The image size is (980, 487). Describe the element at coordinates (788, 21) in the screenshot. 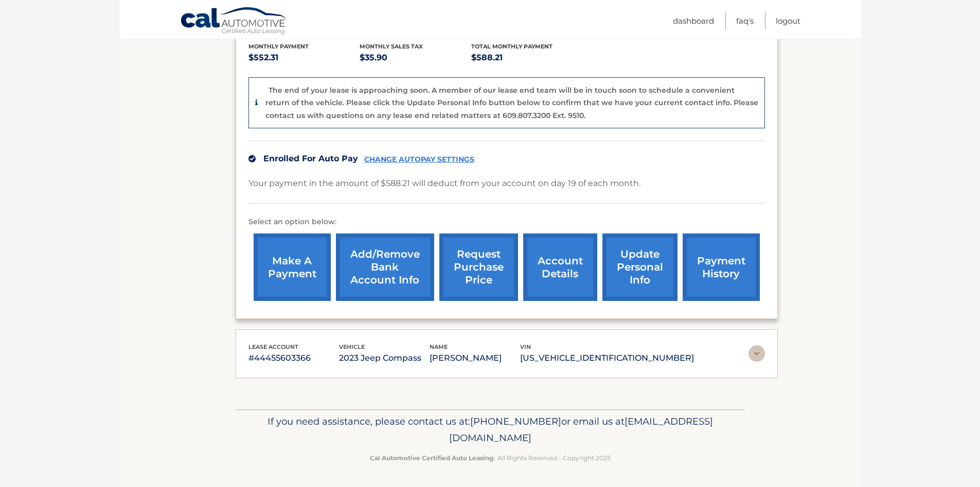

I see `a: Logout` at that location.